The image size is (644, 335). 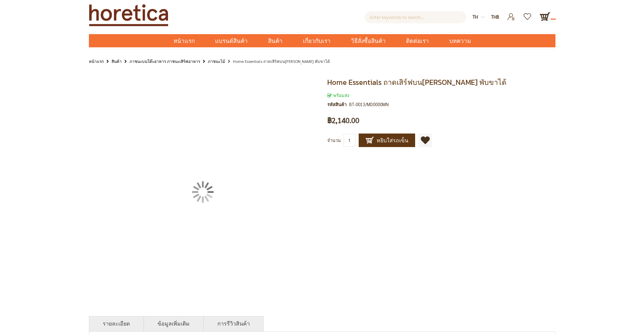 What do you see at coordinates (511, 14) in the screenshot?
I see `a: เข้าสู่ระบบ` at bounding box center [511, 14].